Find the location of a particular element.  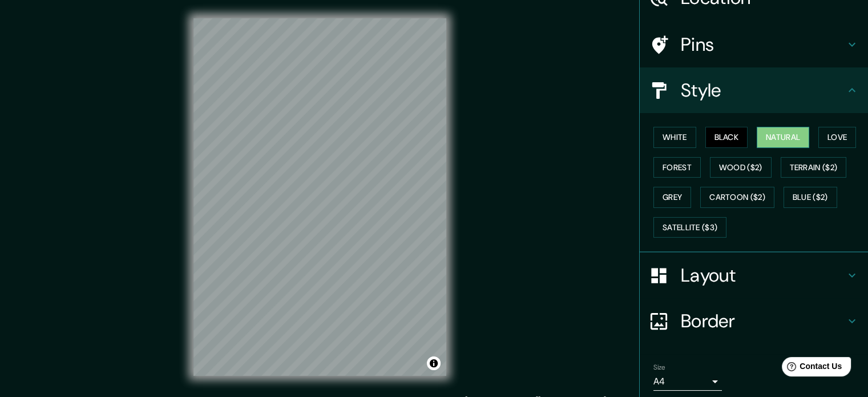

span: Contact Us is located at coordinates (54, 14).